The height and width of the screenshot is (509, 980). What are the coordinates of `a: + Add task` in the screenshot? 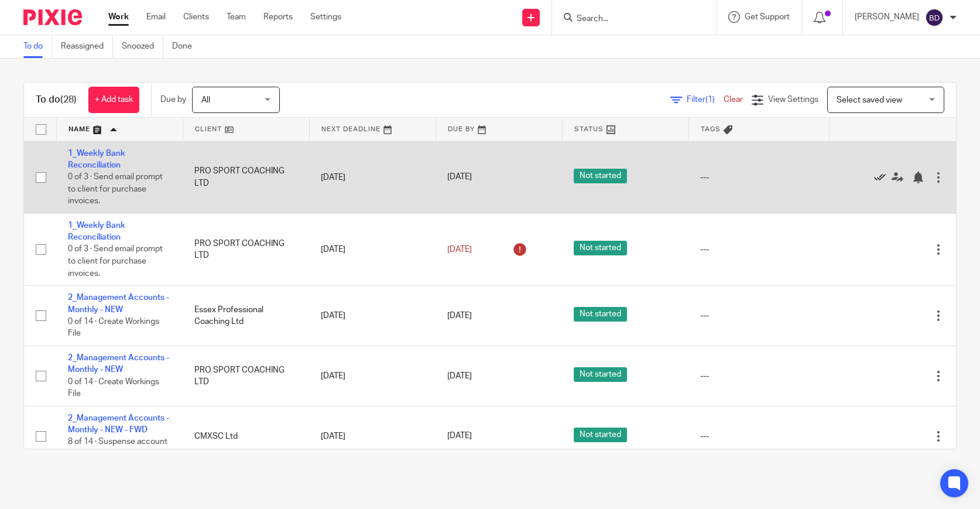 It's located at (114, 99).